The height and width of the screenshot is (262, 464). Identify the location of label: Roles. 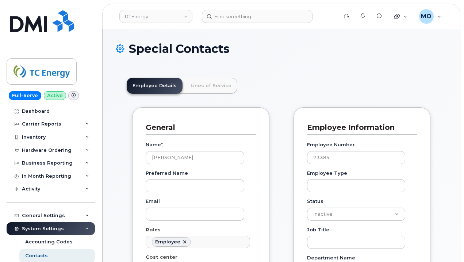
(153, 230).